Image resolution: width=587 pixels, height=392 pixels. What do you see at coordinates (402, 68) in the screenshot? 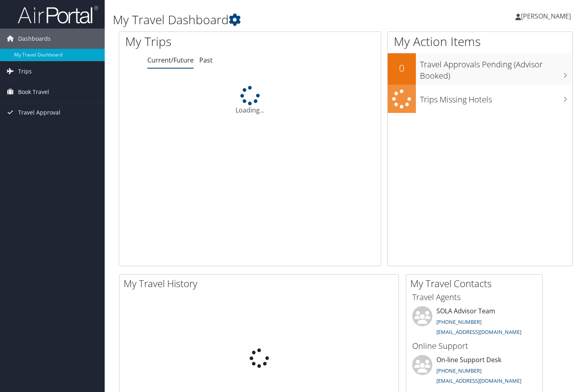
I see `h2: 0` at bounding box center [402, 68].